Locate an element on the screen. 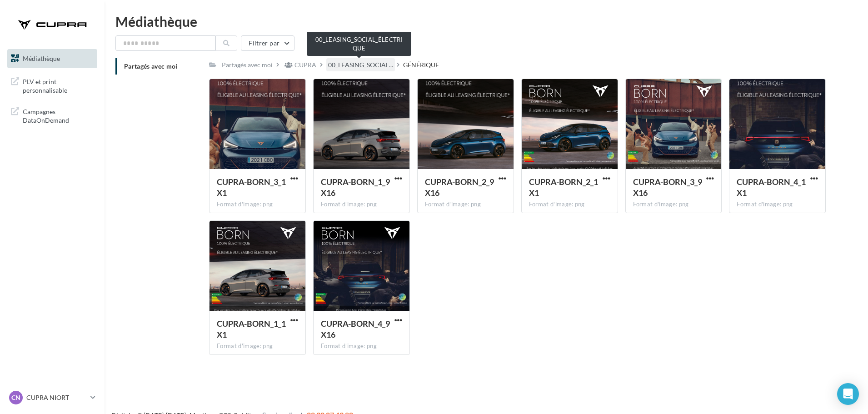 The image size is (868, 414). div: 00_LEASING_SOCIAL_ÉLECTRIQUE is located at coordinates (359, 44).